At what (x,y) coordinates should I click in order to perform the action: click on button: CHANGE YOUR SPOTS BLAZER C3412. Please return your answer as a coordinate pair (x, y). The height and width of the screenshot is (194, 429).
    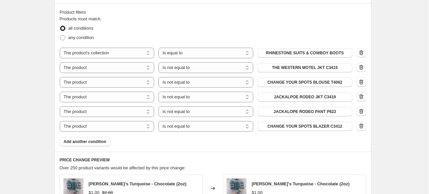
    Looking at the image, I should click on (305, 126).